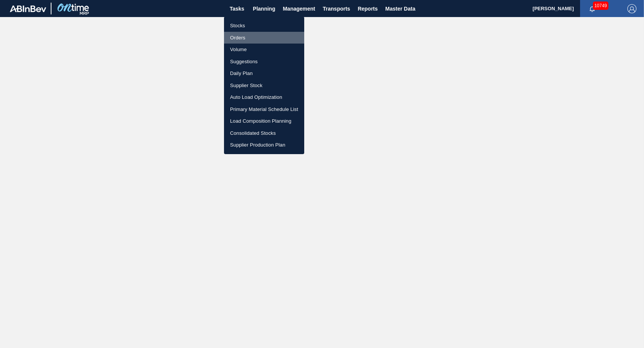 This screenshot has width=644, height=348. Describe the element at coordinates (264, 109) in the screenshot. I see `a: Primary Material Schedule List` at that location.